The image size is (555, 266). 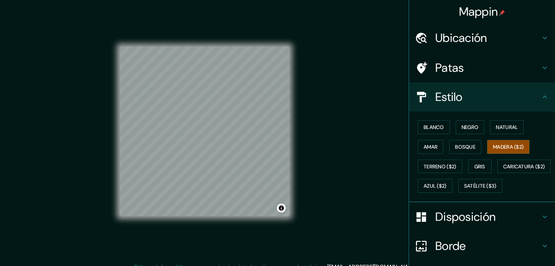 I want to click on img: pin-icon.png, so click(x=502, y=13).